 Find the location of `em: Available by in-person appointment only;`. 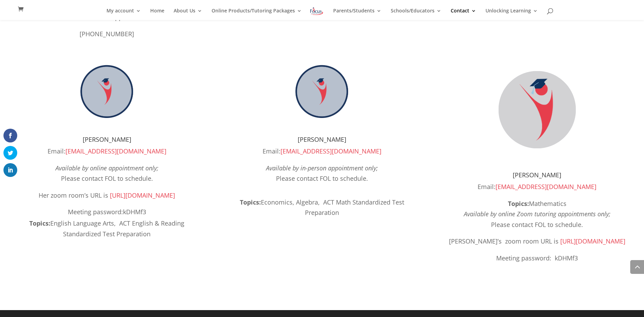

em: Available by in-person appointment only; is located at coordinates (322, 168).